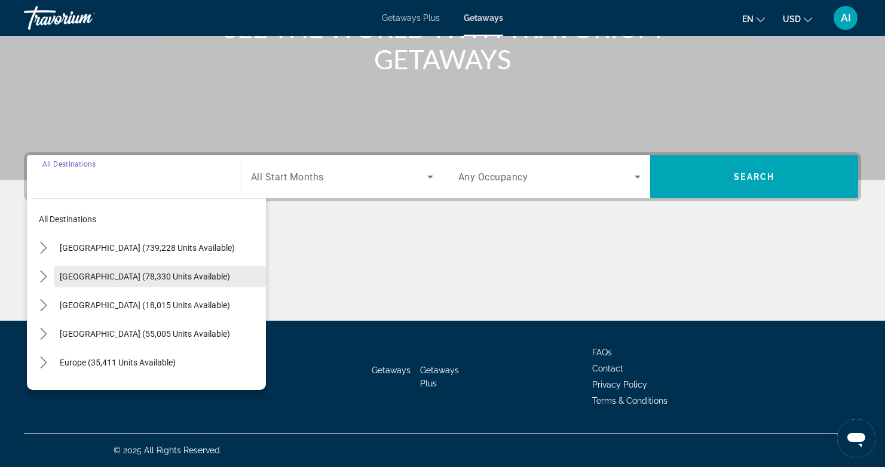  I want to click on button: Select destination: United States (739,228 units available), so click(160, 248).